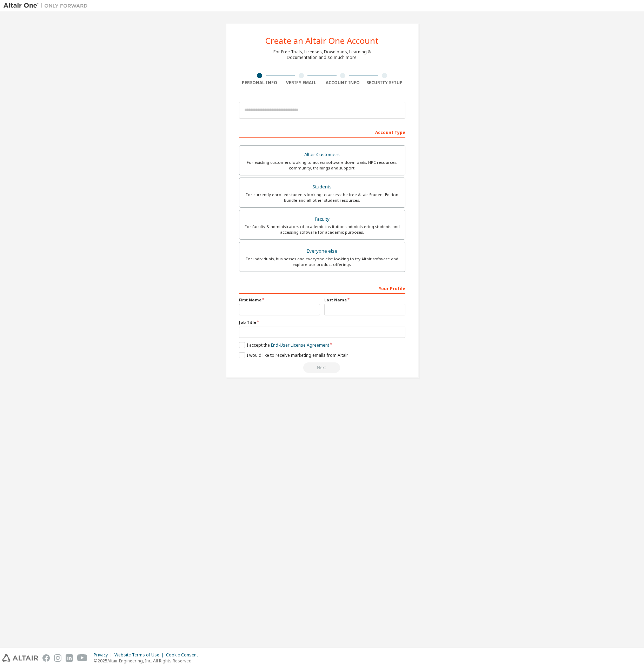 The image size is (644, 668). I want to click on img: facebook.svg, so click(46, 657).